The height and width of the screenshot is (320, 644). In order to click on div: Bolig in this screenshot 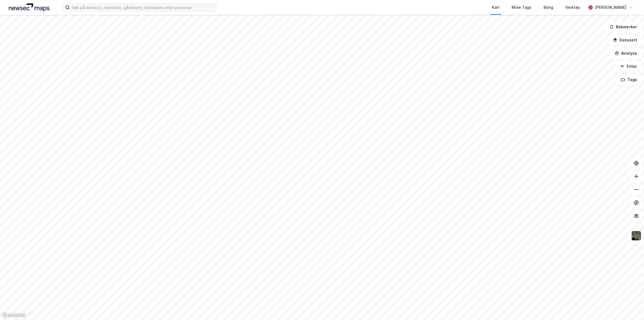, I will do `click(548, 7)`.